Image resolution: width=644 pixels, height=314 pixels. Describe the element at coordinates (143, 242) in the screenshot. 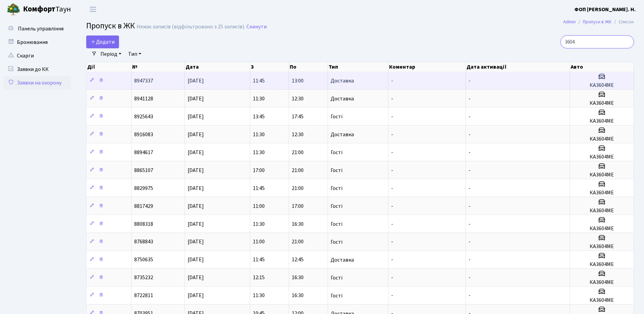

I see `span: 8768843` at that location.